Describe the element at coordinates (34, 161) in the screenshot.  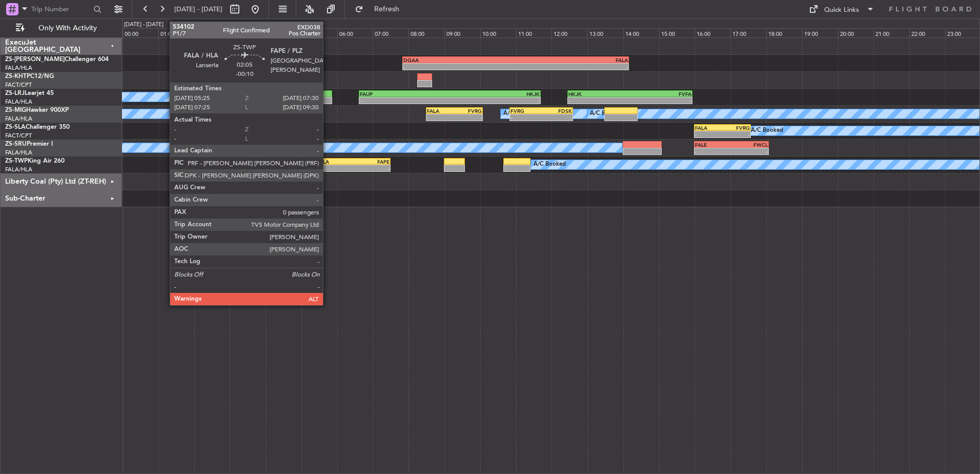
I see `a: ZS-TWPKing Air 260` at that location.